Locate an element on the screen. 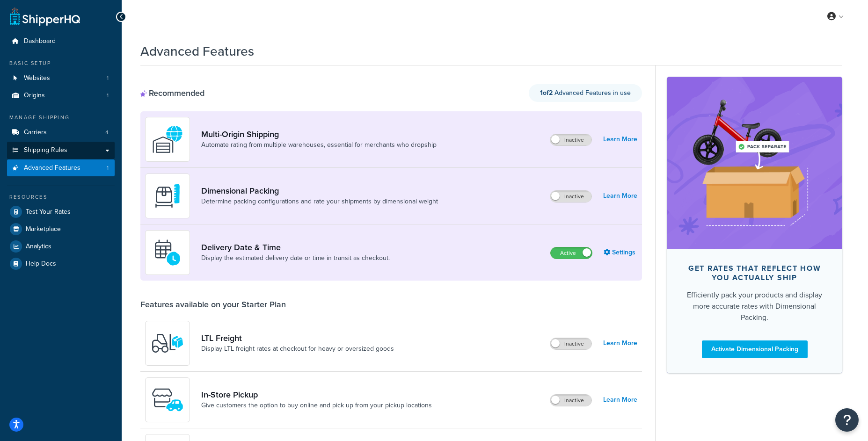  li: Test Your Rates is located at coordinates (61, 212).